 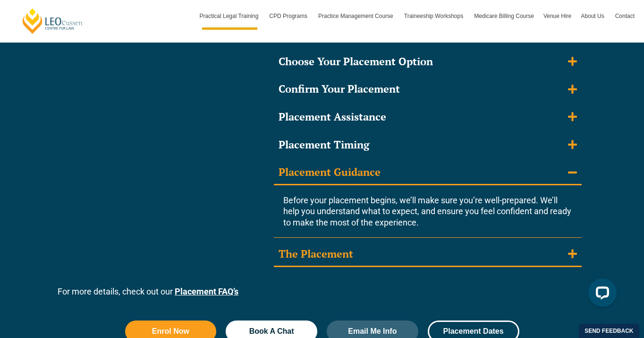 I want to click on summary: Placement Assistance, so click(x=428, y=117).